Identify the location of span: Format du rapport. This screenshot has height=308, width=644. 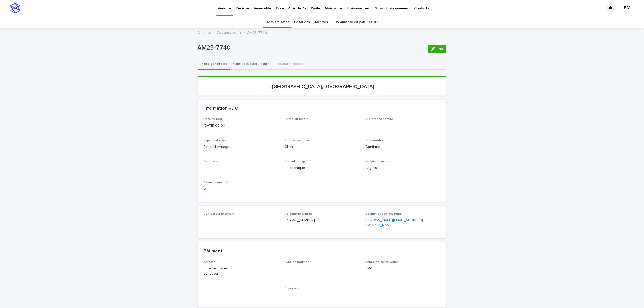
(297, 161).